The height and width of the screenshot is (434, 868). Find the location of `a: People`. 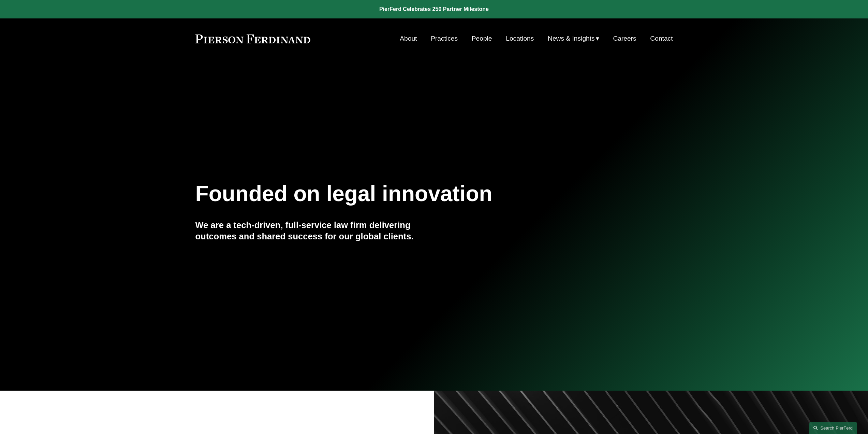

a: People is located at coordinates (482, 38).